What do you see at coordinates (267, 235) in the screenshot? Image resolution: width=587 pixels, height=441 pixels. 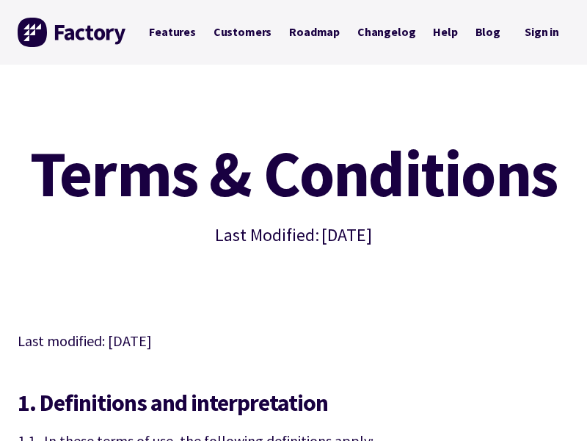 I see `span: Last Modified:` at bounding box center [267, 235].